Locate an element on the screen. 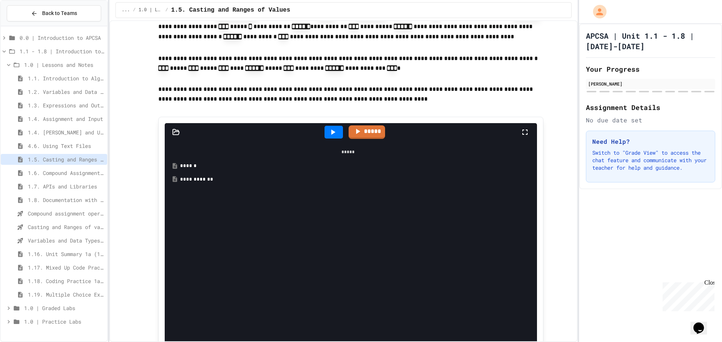 This screenshot has width=722, height=342. span: 1.19. Multiple Choice Exercises for Unit 1a (1.1-1.6) is located at coordinates (66, 295).